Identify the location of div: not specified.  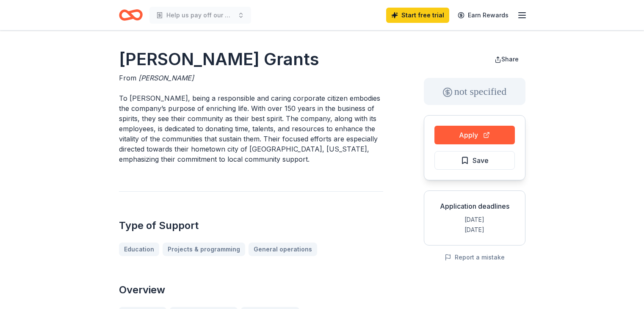
(475, 91).